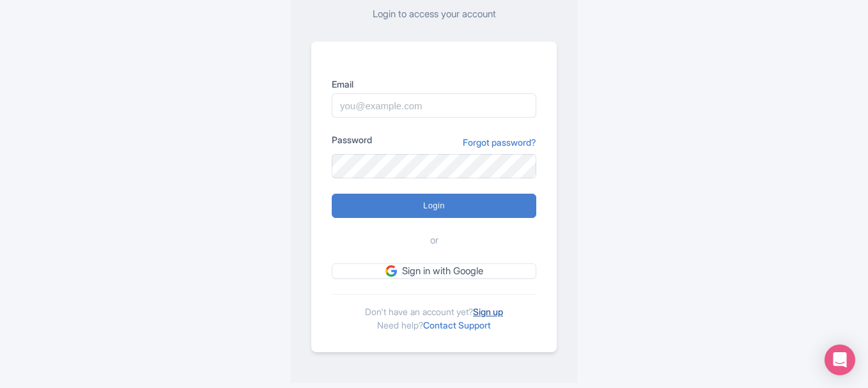 This screenshot has width=868, height=388. Describe the element at coordinates (434, 240) in the screenshot. I see `span: or` at that location.